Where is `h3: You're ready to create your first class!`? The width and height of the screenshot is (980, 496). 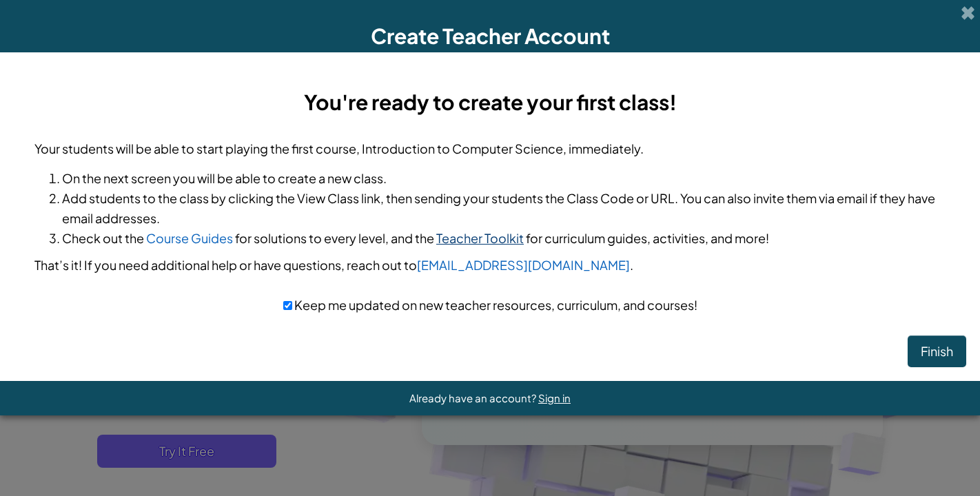
h3: You're ready to create your first class! is located at coordinates (490, 102).